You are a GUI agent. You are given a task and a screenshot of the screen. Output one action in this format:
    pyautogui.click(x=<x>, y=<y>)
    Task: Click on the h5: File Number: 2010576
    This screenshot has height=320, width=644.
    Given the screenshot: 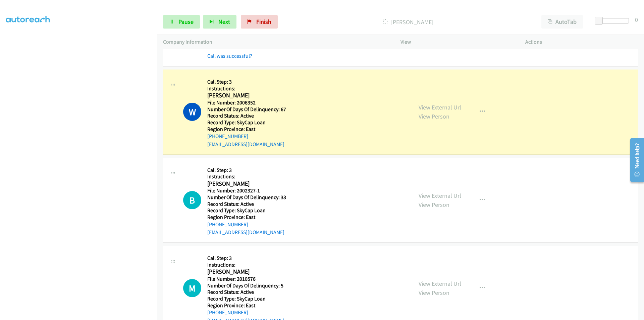 What is the action you would take?
    pyautogui.click(x=246, y=279)
    